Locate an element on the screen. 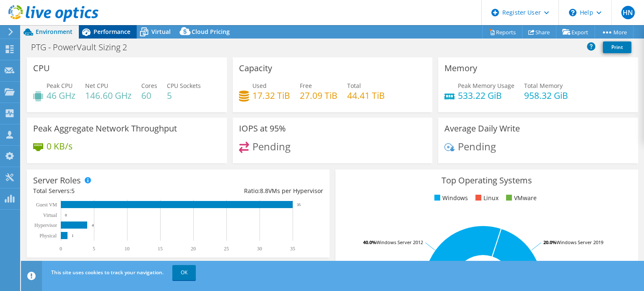 The height and width of the screenshot is (291, 644). span: Performance is located at coordinates (112, 31).